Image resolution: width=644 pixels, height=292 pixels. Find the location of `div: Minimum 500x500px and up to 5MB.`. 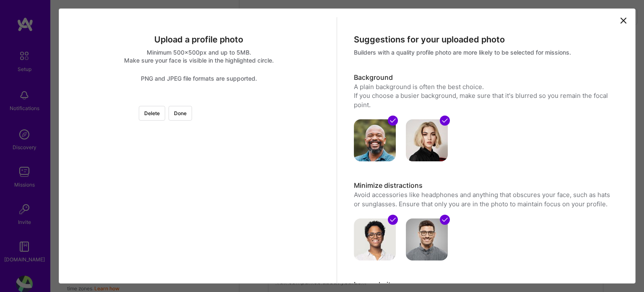

div: Minimum 500x500px and up to 5MB. is located at coordinates (199, 52).